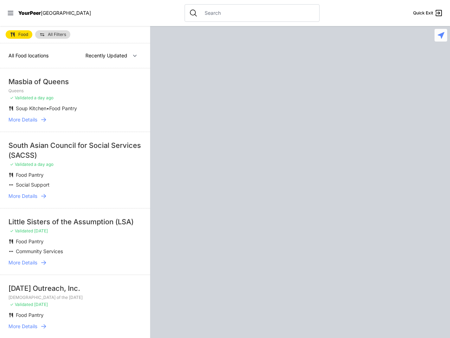 This screenshot has width=450, height=338. What do you see at coordinates (57, 34) in the screenshot?
I see `span: All Filters` at bounding box center [57, 34].